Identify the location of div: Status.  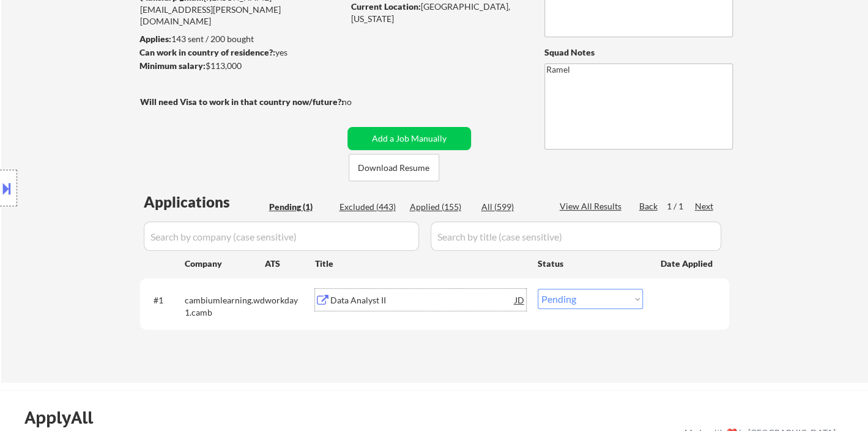
(590, 264).